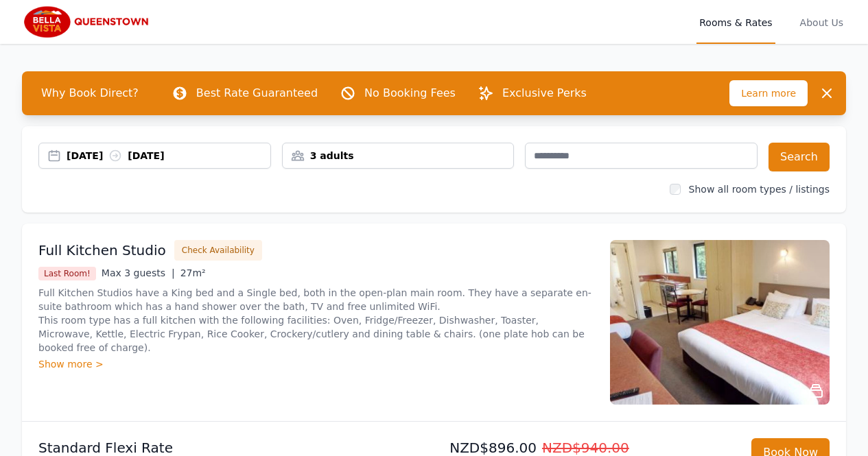  Describe the element at coordinates (138, 273) in the screenshot. I see `span: Max 3 guests |` at that location.